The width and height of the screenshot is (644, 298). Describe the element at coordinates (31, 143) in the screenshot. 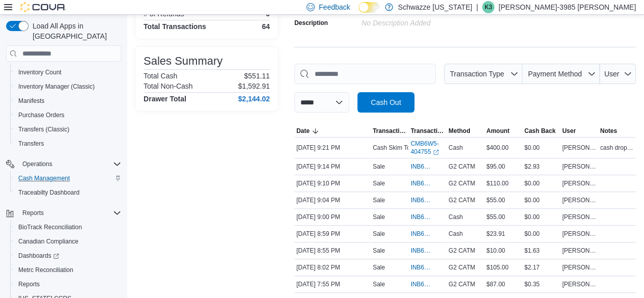

I see `span: Transfers` at that location.